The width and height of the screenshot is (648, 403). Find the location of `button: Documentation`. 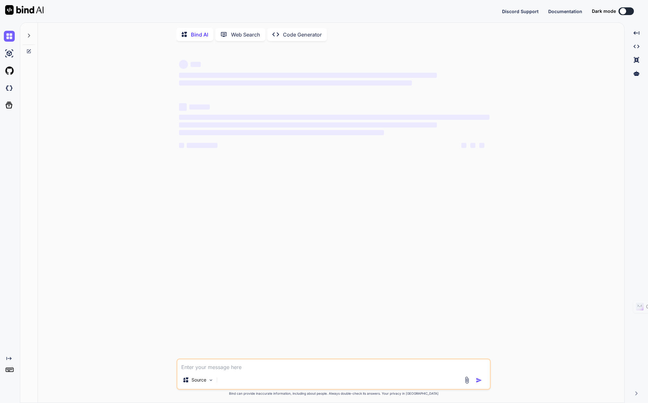

button: Documentation is located at coordinates (565, 11).